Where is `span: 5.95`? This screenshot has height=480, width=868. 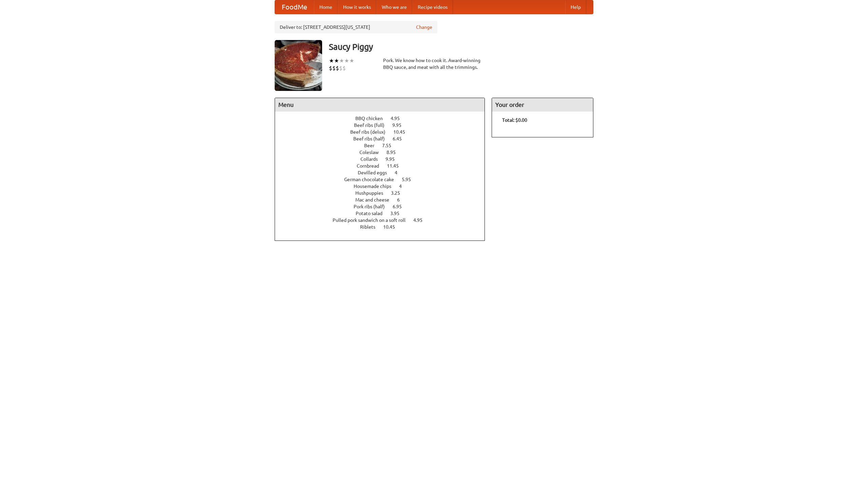 span: 5.95 is located at coordinates (409, 180).